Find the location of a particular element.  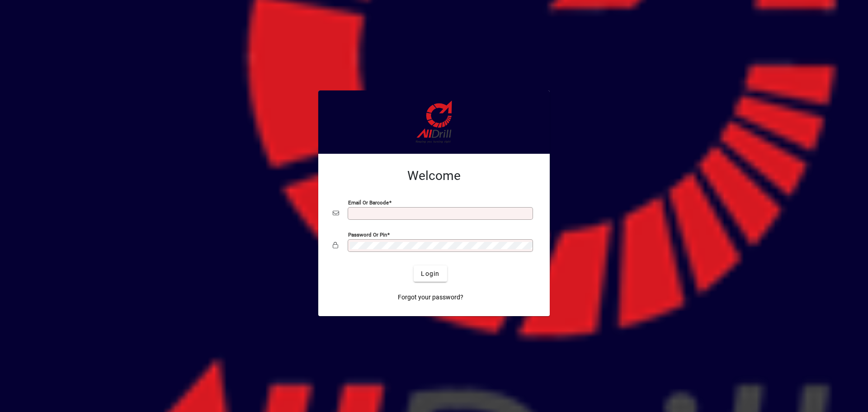

button: Login is located at coordinates (430, 274).